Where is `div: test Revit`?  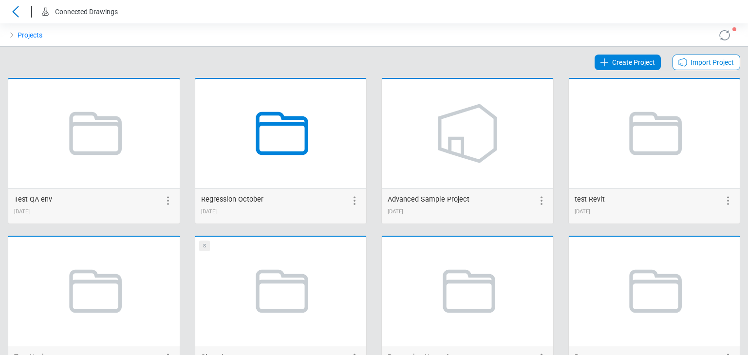 div: test Revit is located at coordinates (590, 200).